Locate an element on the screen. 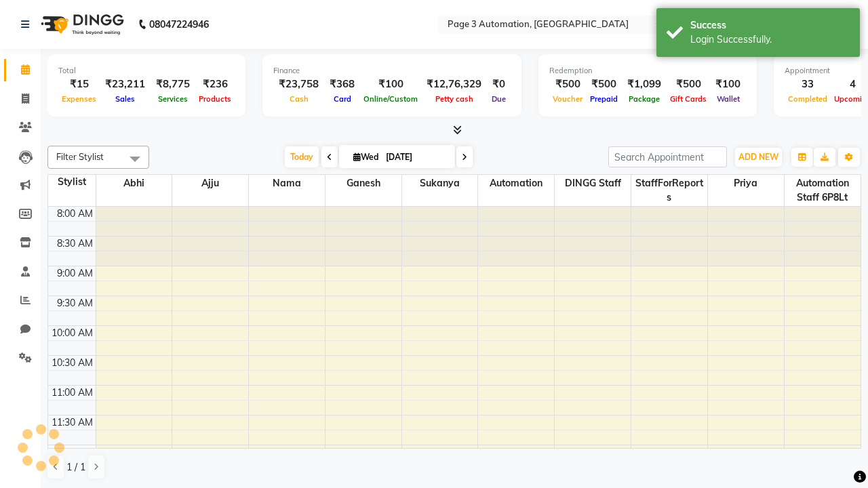 Image resolution: width=868 pixels, height=488 pixels. span: Ganesh is located at coordinates (364, 183).